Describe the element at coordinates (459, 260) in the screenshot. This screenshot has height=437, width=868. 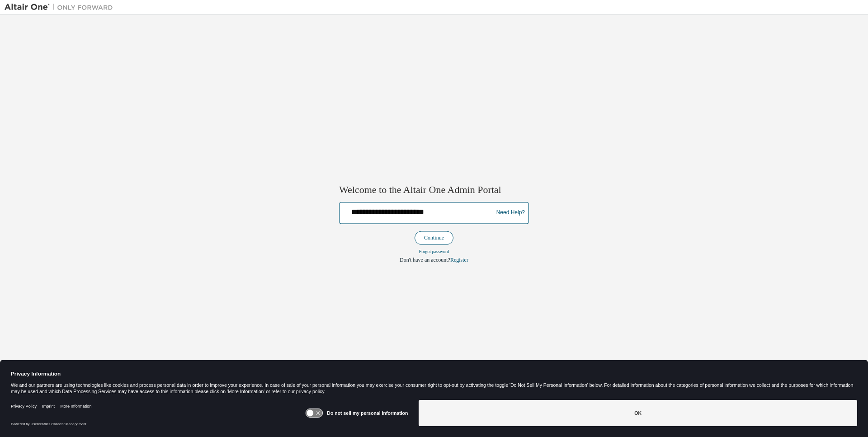
I see `a: Register` at that location.